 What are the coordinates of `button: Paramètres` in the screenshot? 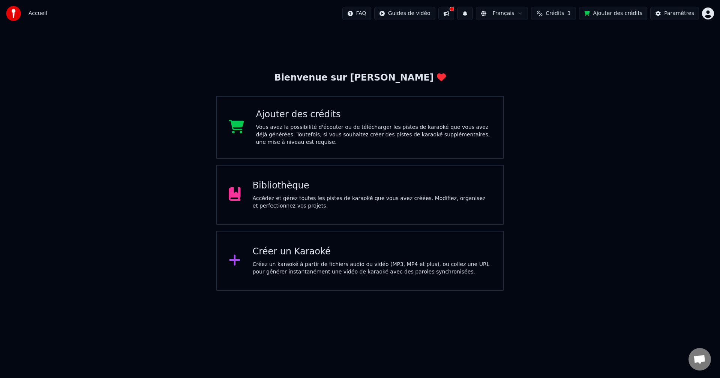 It's located at (675, 13).